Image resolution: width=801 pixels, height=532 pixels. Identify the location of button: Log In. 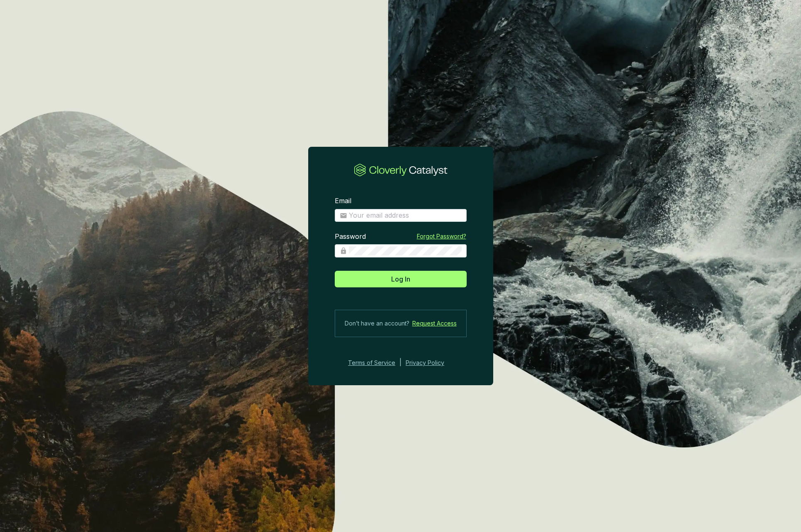
(401, 279).